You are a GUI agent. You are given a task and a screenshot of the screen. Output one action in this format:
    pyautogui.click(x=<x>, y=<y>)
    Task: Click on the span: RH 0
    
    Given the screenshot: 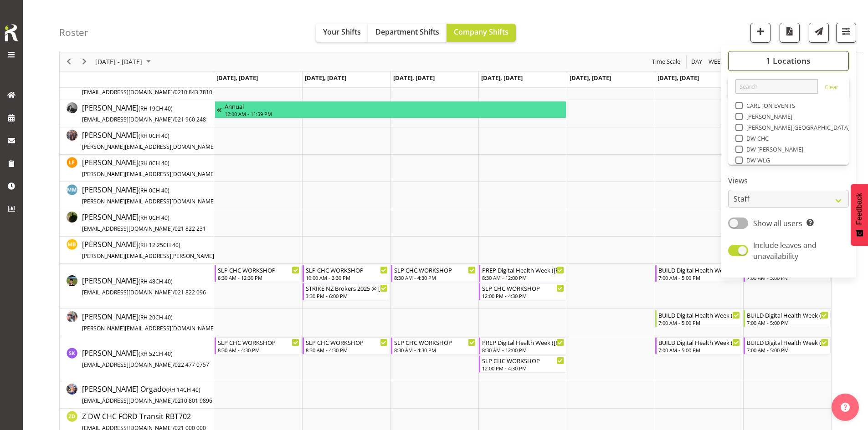 What is the action you would take?
    pyautogui.click(x=147, y=163)
    